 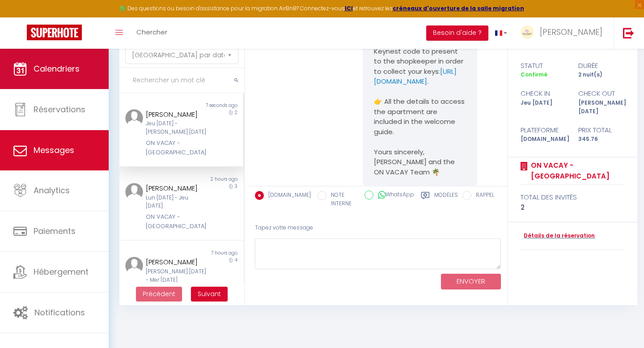 I want to click on span: 4, so click(x=236, y=260).